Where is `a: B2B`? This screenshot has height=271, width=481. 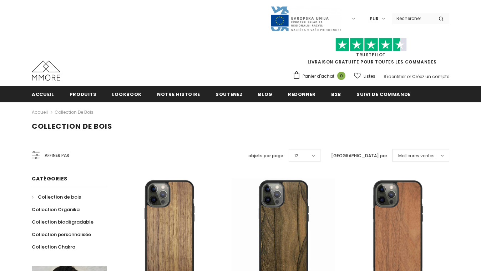
a: B2B is located at coordinates (336, 94).